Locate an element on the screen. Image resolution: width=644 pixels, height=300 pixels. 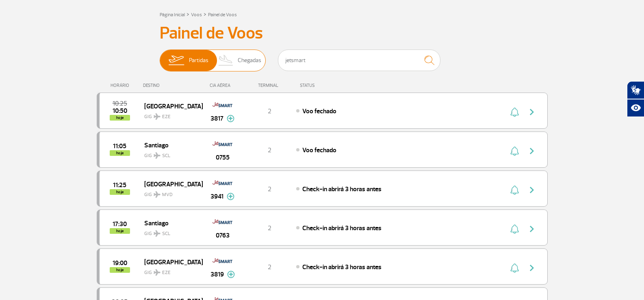
span: 2025-09-27 11:05:00 is located at coordinates (119, 146).